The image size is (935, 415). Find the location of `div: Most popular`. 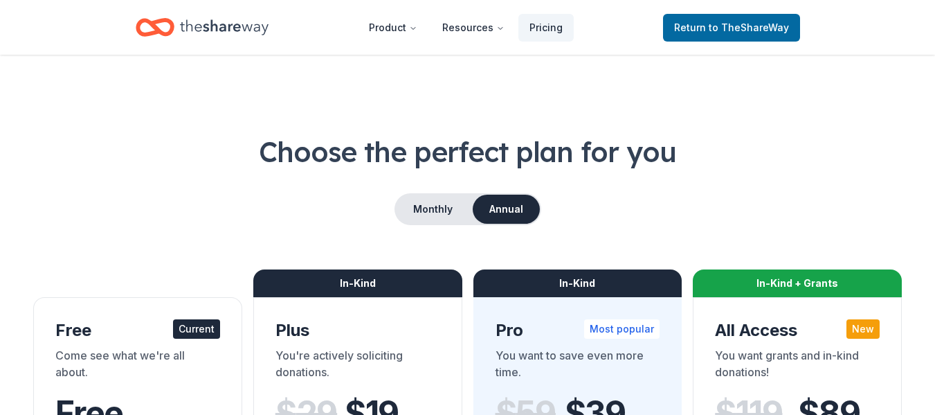

div: Most popular is located at coordinates (622, 329).